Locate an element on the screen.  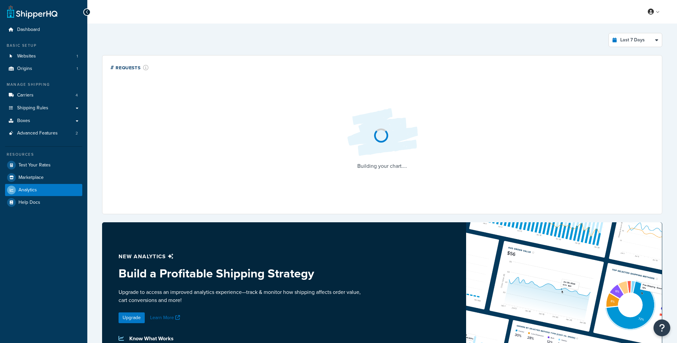
li: Dashboard is located at coordinates (44, 30).